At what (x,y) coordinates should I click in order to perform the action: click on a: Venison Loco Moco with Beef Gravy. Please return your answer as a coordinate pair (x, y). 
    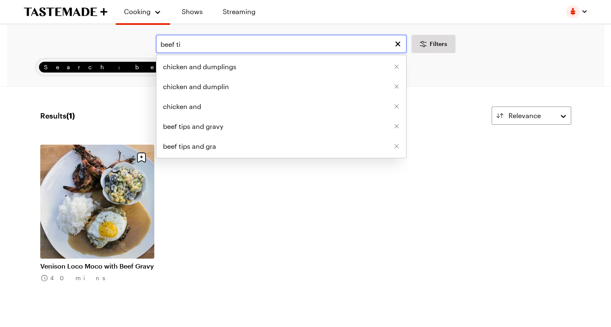
    Looking at the image, I should click on (97, 266).